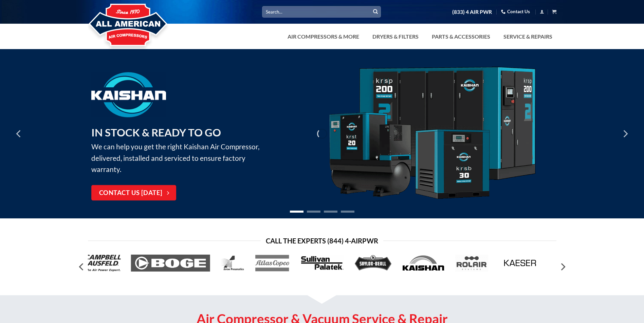  What do you see at coordinates (322, 12) in the screenshot?
I see `input: Search…` at bounding box center [322, 12].